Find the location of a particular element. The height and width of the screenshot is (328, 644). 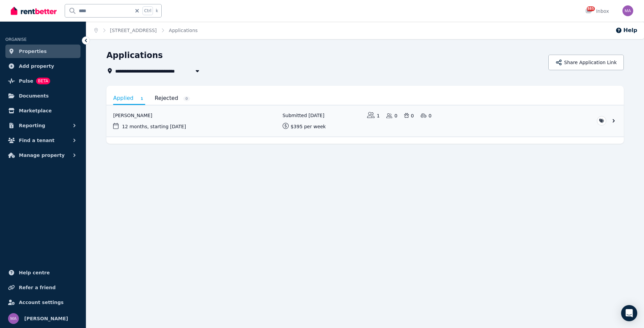

span: Find a tenant is located at coordinates (37, 140).